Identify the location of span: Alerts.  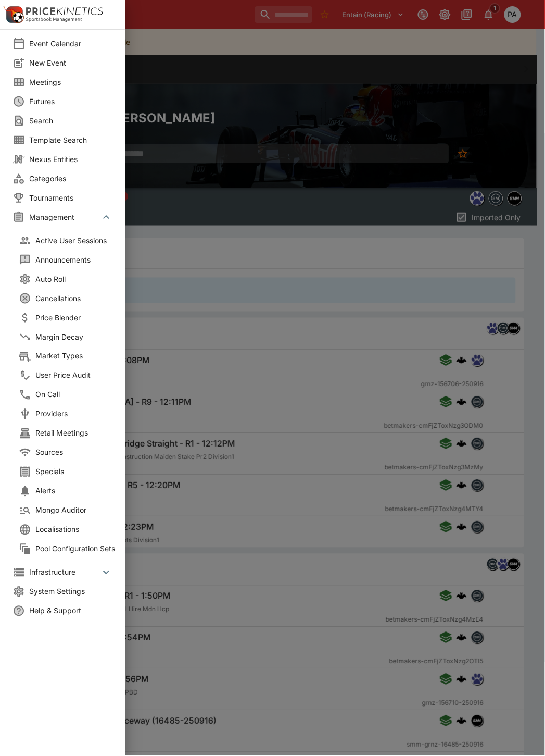
(77, 491).